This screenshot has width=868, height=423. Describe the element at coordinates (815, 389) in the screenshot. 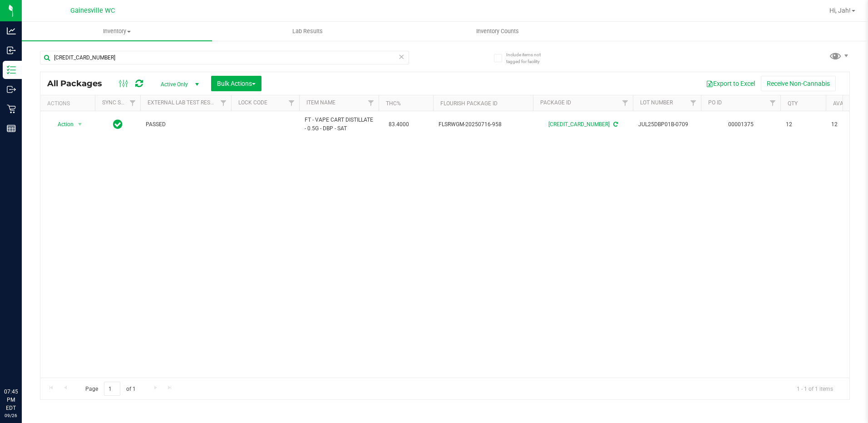

I see `span: 1 - 1 of 1 items` at that location.